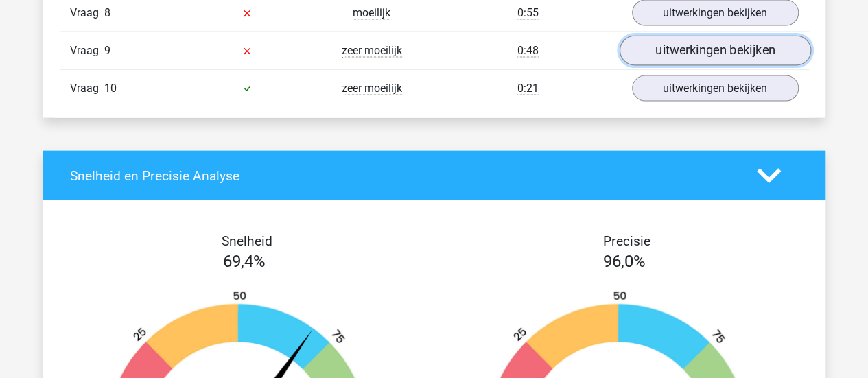  What do you see at coordinates (624, 261) in the screenshot?
I see `span: 96,0%` at bounding box center [624, 261].